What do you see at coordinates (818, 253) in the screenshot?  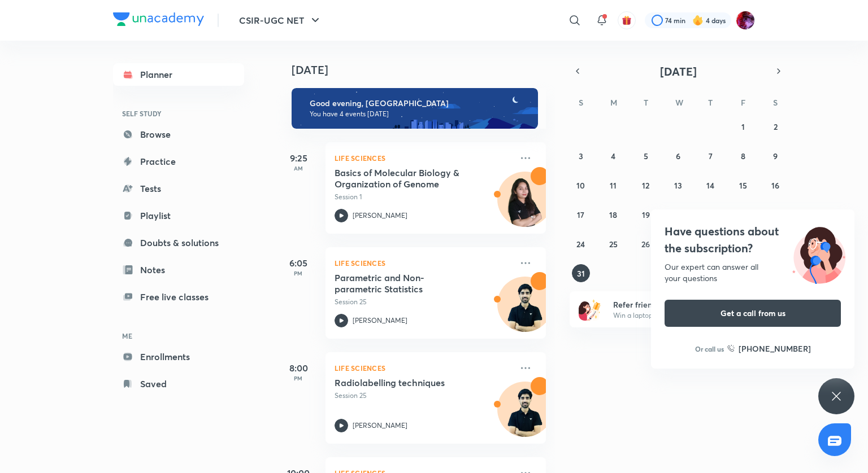 I see `img: ttu_illustration_new.svg` at bounding box center [818, 253].